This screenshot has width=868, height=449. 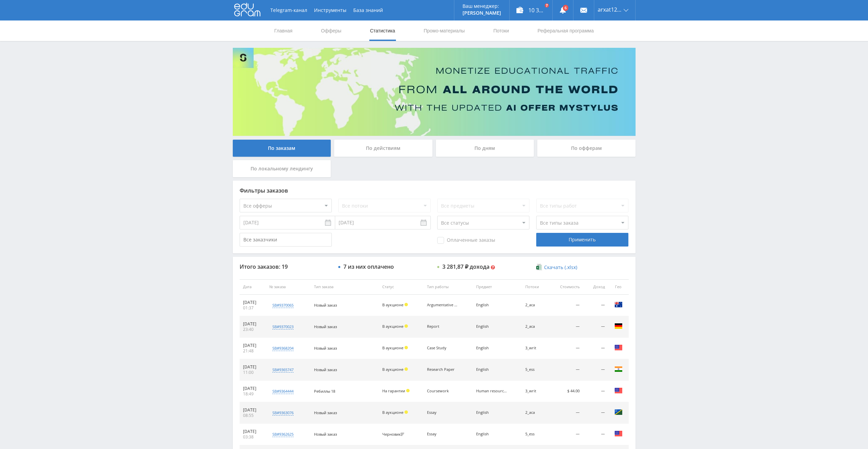 I want to click on a: Офферы, so click(x=331, y=31).